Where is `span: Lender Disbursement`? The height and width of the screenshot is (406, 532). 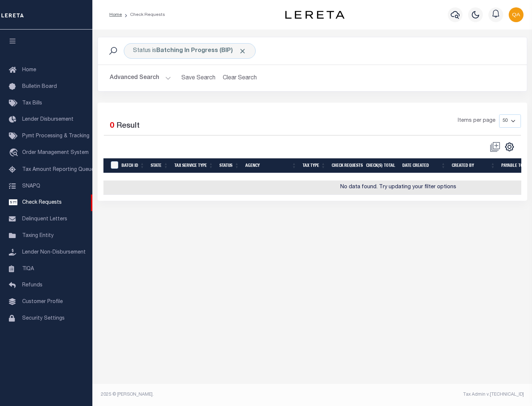
span: Lender Disbursement is located at coordinates (47, 119).